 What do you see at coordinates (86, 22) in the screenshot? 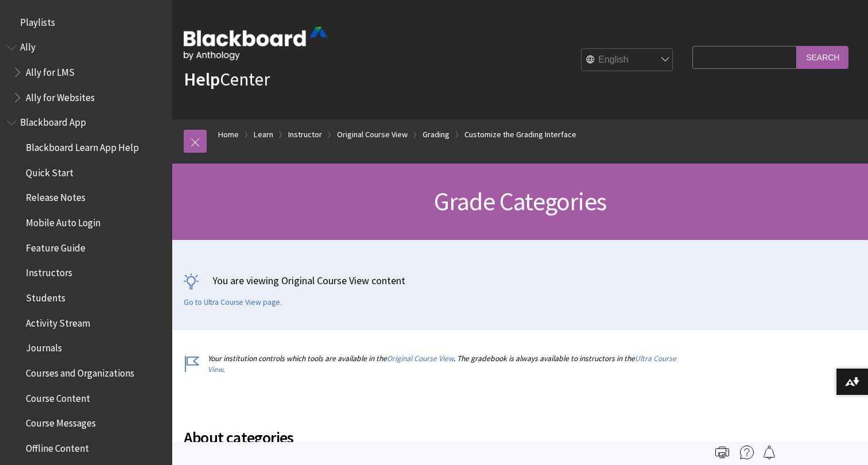
I see `nav: Book outline for Playlists` at bounding box center [86, 22].